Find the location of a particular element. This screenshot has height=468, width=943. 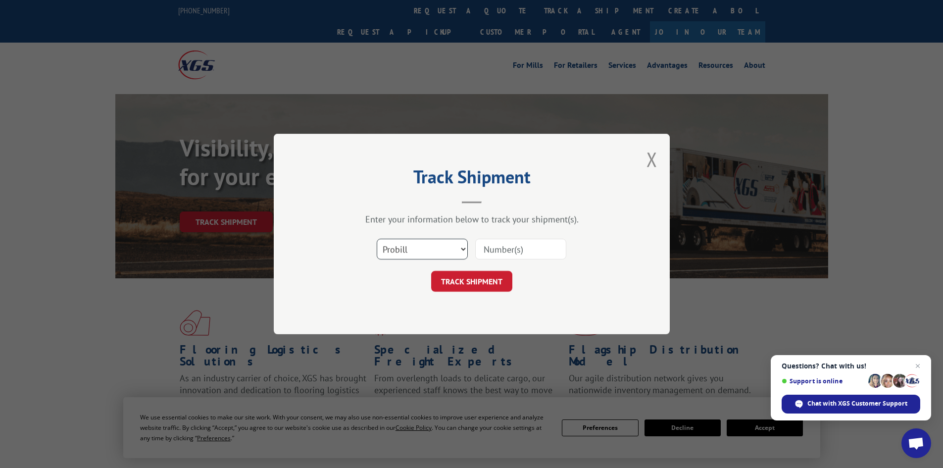

div: Open chat is located at coordinates (916, 443).